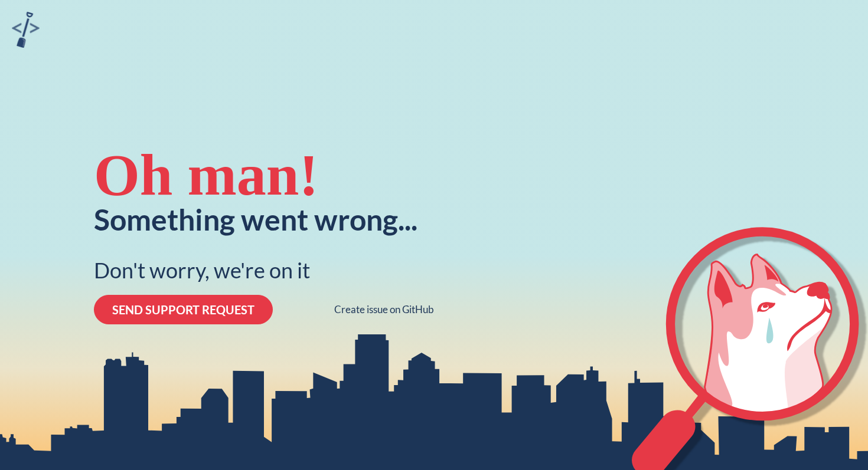 The height and width of the screenshot is (470, 868). I want to click on a: Create issue on GitHub, so click(384, 309).